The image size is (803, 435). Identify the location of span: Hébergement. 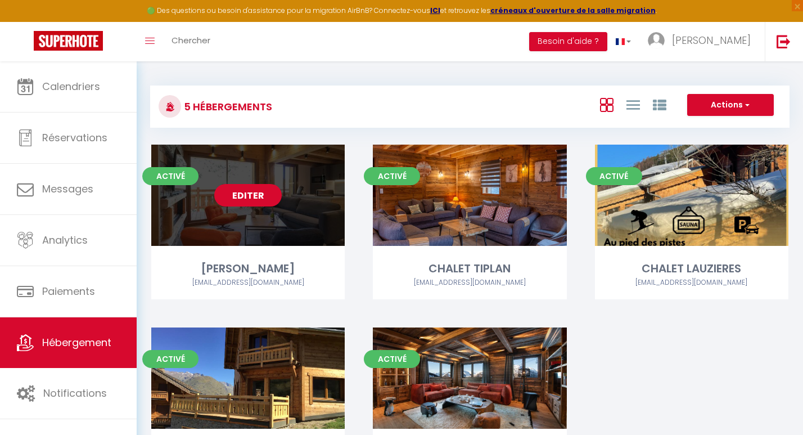
(77, 342).